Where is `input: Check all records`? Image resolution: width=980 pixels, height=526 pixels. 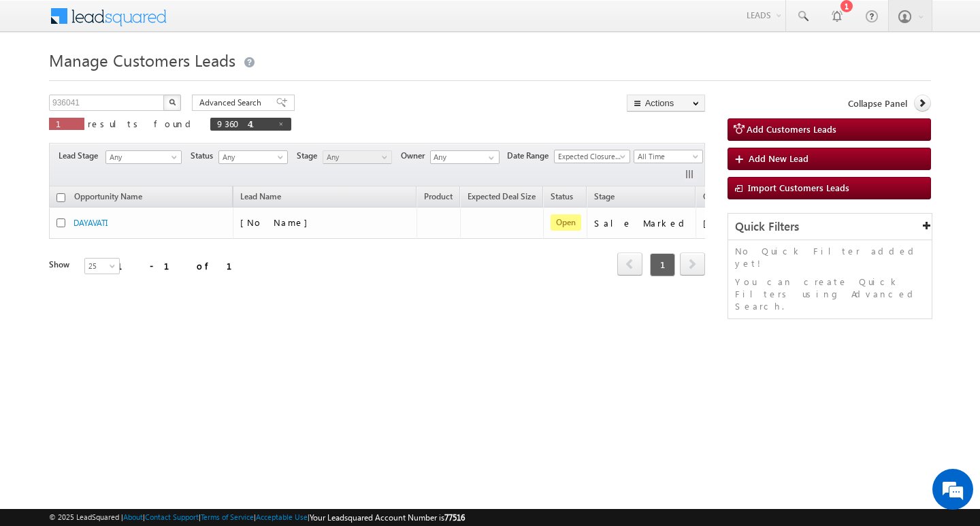 input: Check all records is located at coordinates (61, 197).